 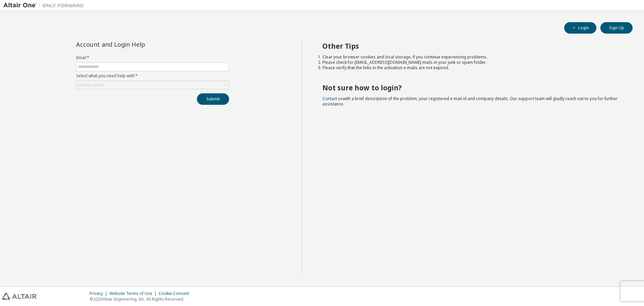 What do you see at coordinates (141, 299) in the screenshot?
I see `p: © 2025 Altair Engineering, Inc. All Rights Reserved.` at bounding box center [141, 299].